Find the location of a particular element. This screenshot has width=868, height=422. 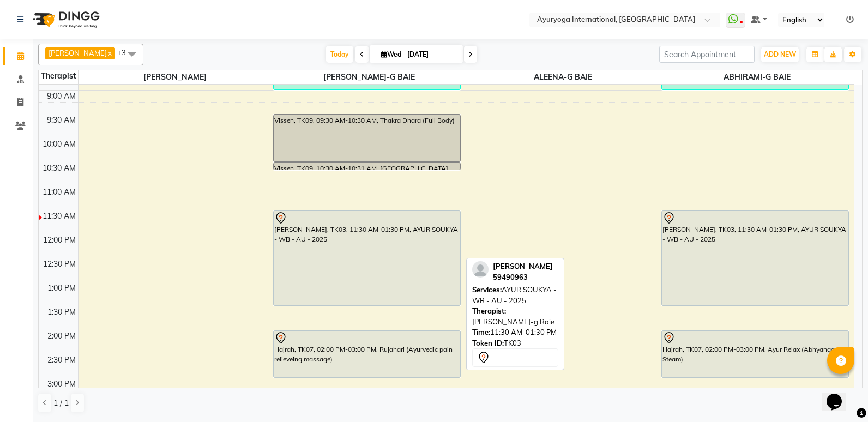

div: 1:00 PM is located at coordinates (62, 288).